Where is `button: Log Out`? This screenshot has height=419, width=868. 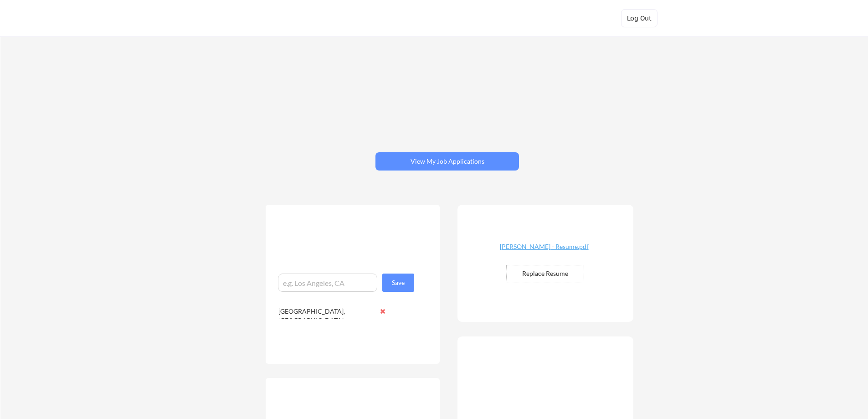 button: Log Out is located at coordinates (639, 18).